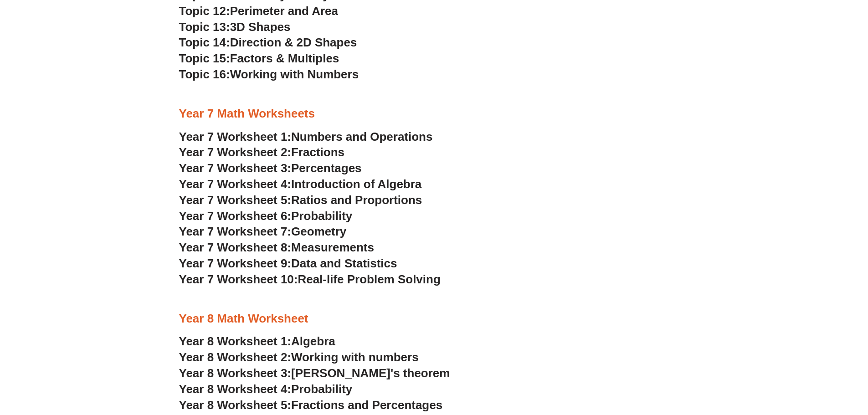 The image size is (868, 415). I want to click on a: Year 7 Worksheet 8:Measurements, so click(276, 247).